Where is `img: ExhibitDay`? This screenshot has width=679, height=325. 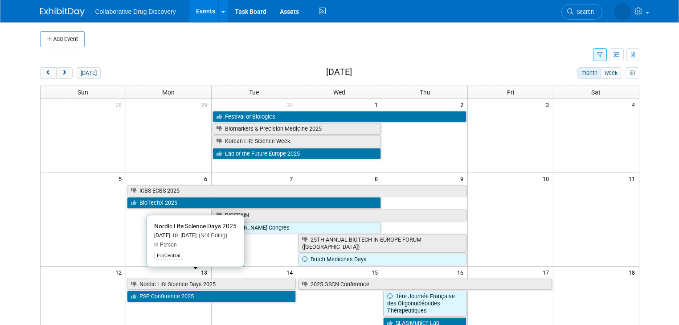
img: ExhibitDay is located at coordinates (62, 12).